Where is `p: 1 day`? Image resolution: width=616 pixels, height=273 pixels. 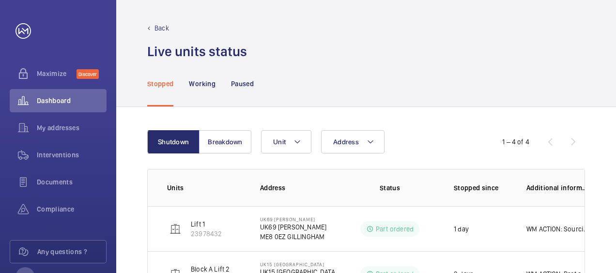 p: 1 day is located at coordinates (461, 229).